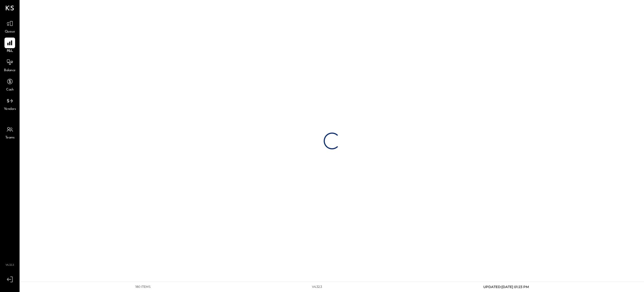  What do you see at coordinates (10, 109) in the screenshot?
I see `span: Vendors` at bounding box center [10, 109].